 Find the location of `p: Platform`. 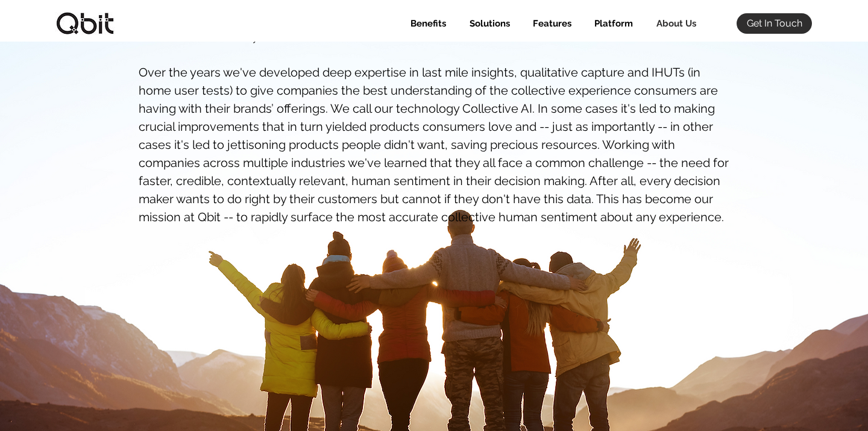

p: Platform is located at coordinates (614, 23).